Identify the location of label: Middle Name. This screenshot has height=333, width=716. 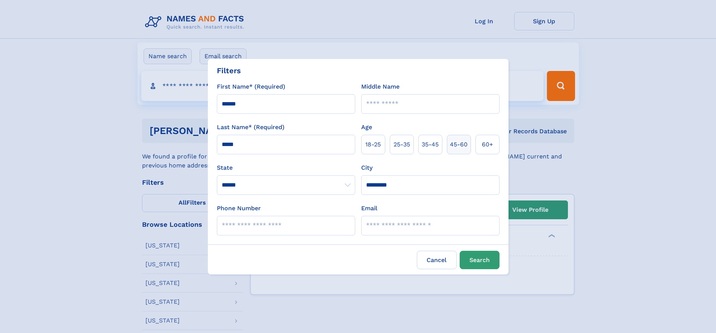
(380, 87).